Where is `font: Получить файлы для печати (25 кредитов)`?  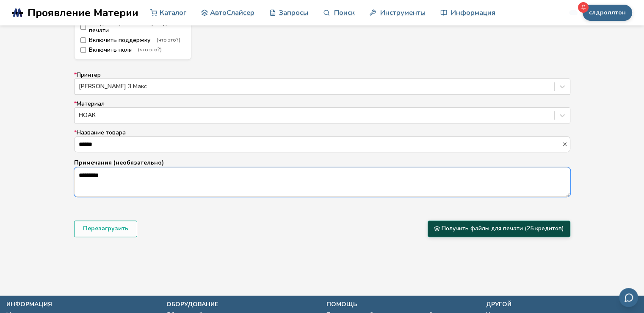
font: Получить файлы для печати (25 кредитов) is located at coordinates (502, 228).